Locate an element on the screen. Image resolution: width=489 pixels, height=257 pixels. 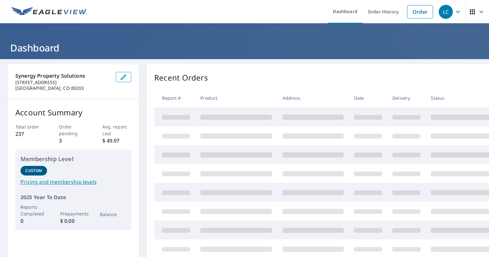
p: $ 0.00 is located at coordinates (73, 221).